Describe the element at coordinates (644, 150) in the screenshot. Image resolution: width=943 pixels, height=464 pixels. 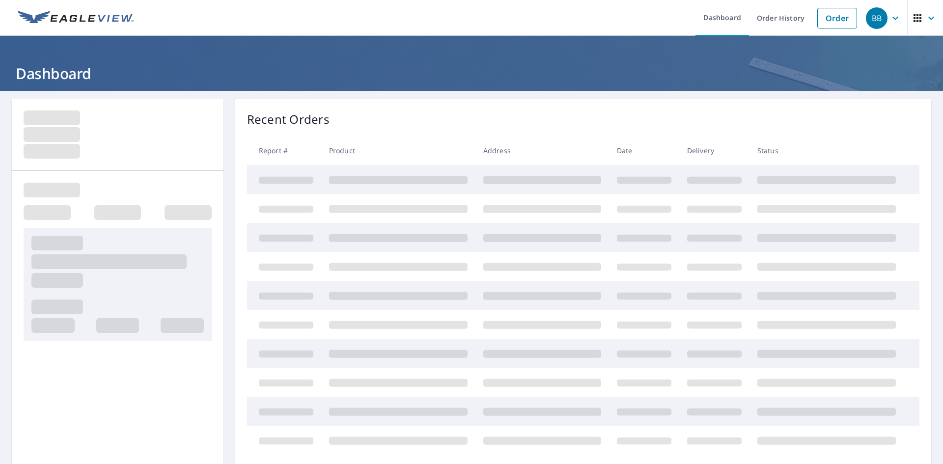
I see `th: Date` at that location.